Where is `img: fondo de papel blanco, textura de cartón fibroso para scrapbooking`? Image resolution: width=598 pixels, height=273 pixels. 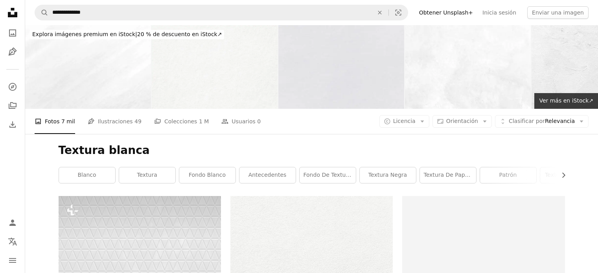
img: fondo de papel blanco, textura de cartón fibroso para scrapbooking is located at coordinates (214, 67).